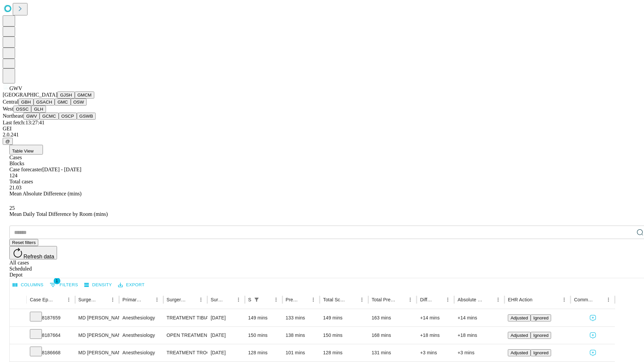 This screenshot has width=644, height=362. Describe the element at coordinates (49, 116) in the screenshot. I see `button: GCMC` at that location.